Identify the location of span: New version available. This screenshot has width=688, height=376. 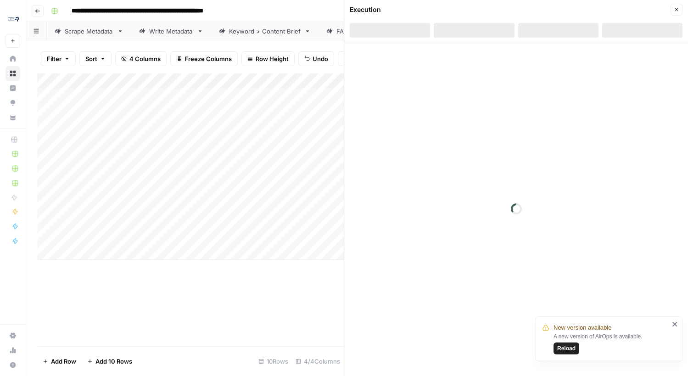
(582, 328).